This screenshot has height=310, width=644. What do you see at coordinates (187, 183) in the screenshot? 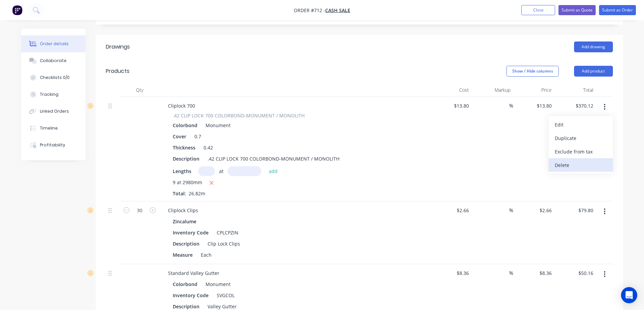
I see `span: 9 at 2980mm` at bounding box center [187, 183].